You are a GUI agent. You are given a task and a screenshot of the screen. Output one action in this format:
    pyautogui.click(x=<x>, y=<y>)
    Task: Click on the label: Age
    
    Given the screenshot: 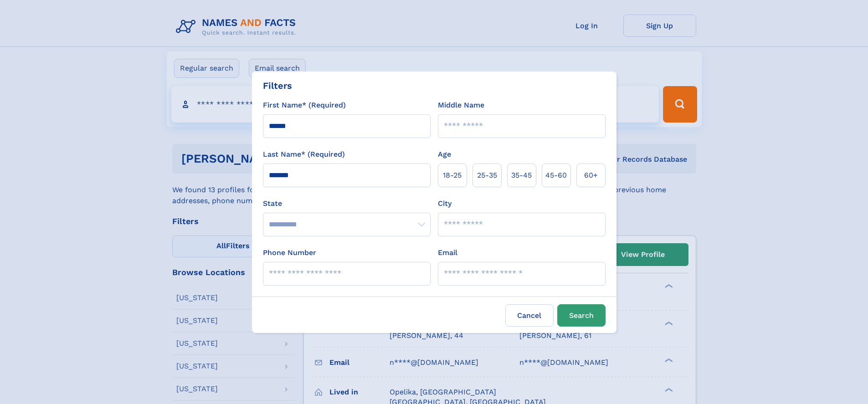 What is the action you would take?
    pyautogui.click(x=444, y=154)
    